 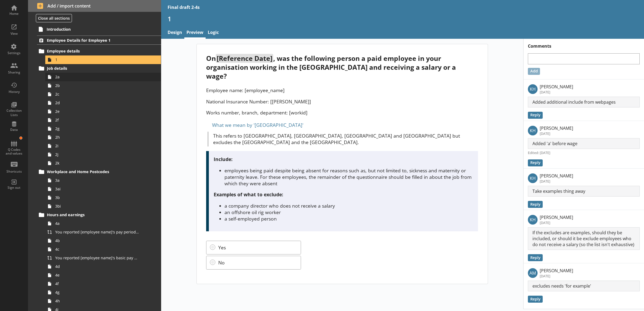 What do you see at coordinates (14, 152) in the screenshot?
I see `div: Q Codes and values` at bounding box center [14, 152].